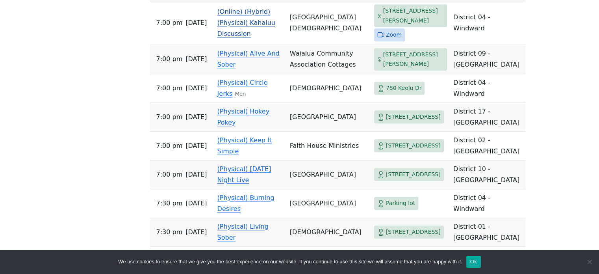 The height and width of the screenshot is (274, 599). I want to click on span: We use cookies to ensure that we give you the best experience on our website. If you continue to ..., so click(290, 261).